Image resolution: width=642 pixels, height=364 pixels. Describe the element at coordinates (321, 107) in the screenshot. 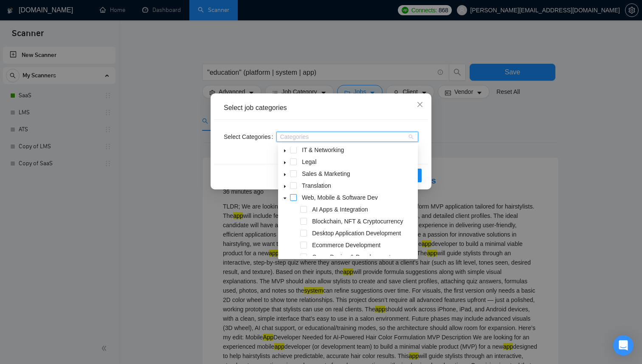

I see `div: Select job categories` at that location.